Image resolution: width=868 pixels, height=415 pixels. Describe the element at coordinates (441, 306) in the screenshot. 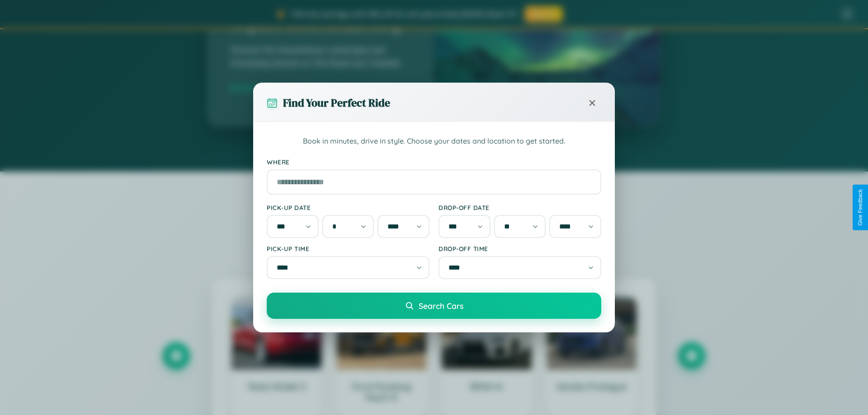

I see `span: Search Cars` at that location.